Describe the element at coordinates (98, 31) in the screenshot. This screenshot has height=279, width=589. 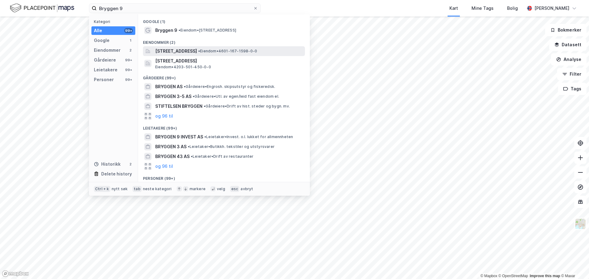
I see `div: Alle` at that location.